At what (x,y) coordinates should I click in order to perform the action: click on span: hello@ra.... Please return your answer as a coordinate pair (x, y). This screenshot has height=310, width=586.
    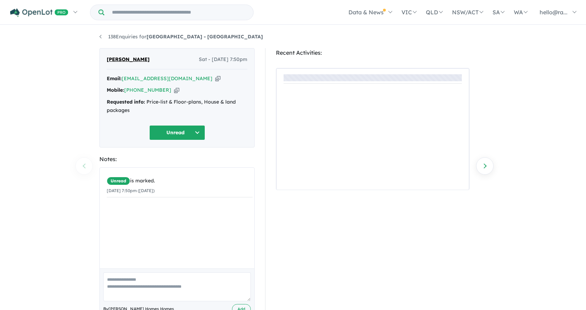
    Looking at the image, I should click on (554, 12).